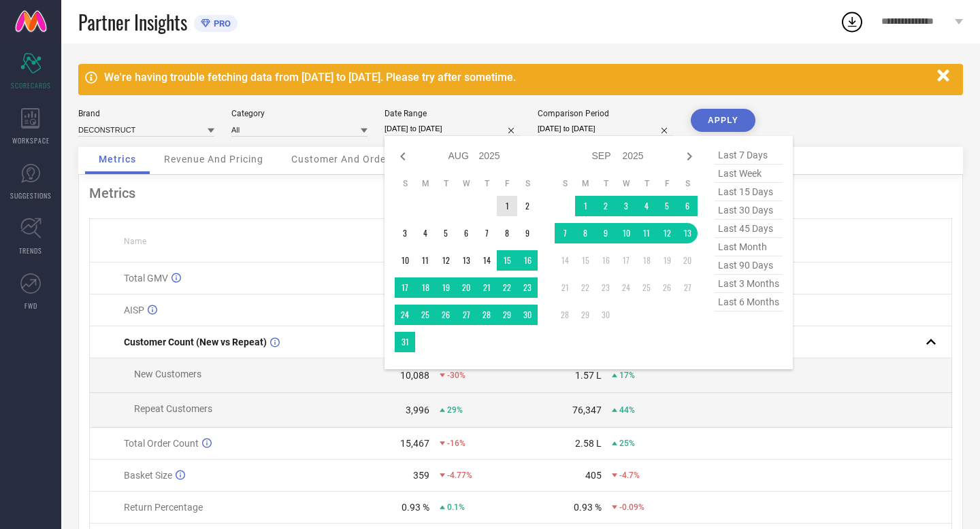 The width and height of the screenshot is (980, 529). What do you see at coordinates (626, 260) in the screenshot?
I see `td: Wed Sep 17 2025` at bounding box center [626, 260].